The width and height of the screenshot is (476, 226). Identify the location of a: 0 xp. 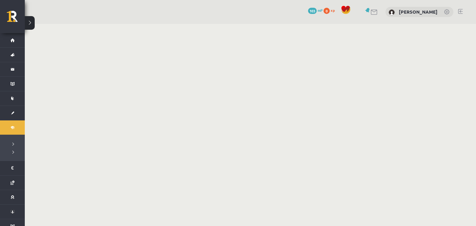
(331, 10).